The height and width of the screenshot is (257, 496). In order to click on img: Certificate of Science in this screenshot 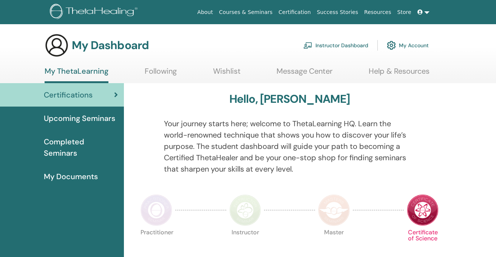, I will do `click(423, 210)`.